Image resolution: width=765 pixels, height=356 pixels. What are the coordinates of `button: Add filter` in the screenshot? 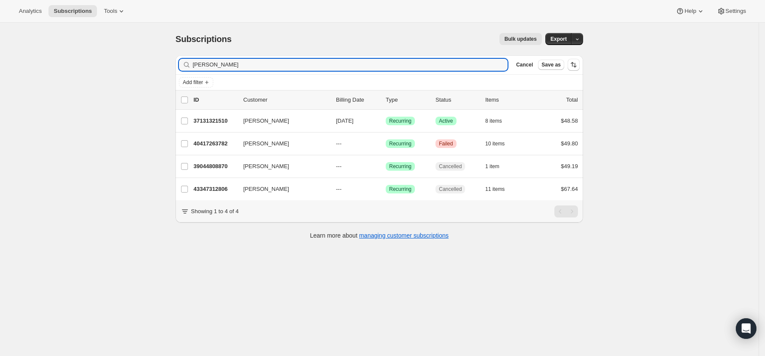 It's located at (196, 82).